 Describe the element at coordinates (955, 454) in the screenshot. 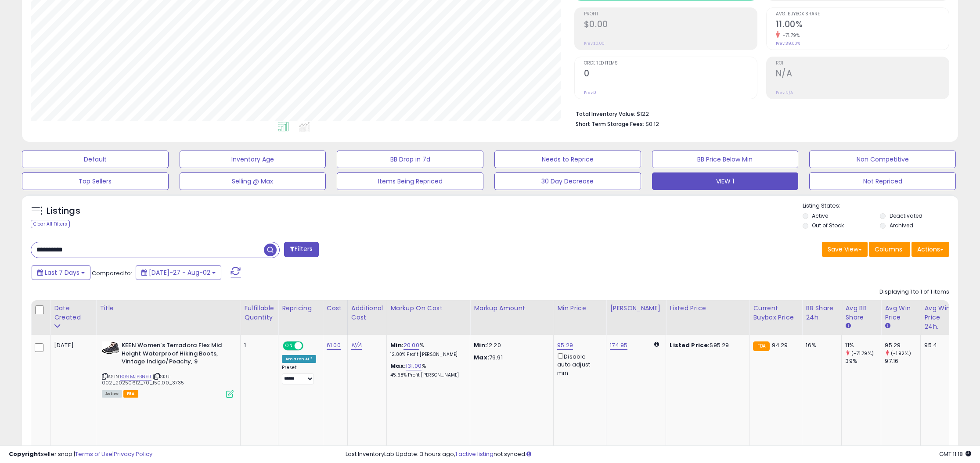

I see `span: 2025-08-11 11:18 GMT` at that location.